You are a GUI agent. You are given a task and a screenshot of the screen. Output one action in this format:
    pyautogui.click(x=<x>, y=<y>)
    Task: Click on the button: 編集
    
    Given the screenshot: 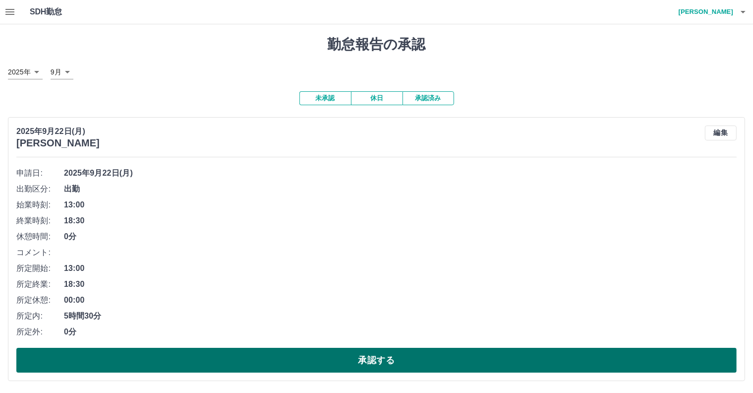 What is the action you would take?
    pyautogui.click(x=721, y=133)
    